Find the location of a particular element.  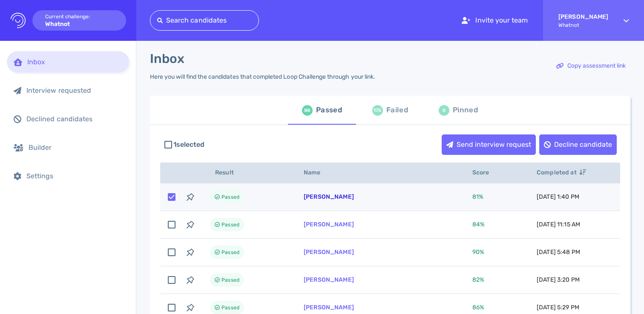

div: Failed is located at coordinates (397, 111).